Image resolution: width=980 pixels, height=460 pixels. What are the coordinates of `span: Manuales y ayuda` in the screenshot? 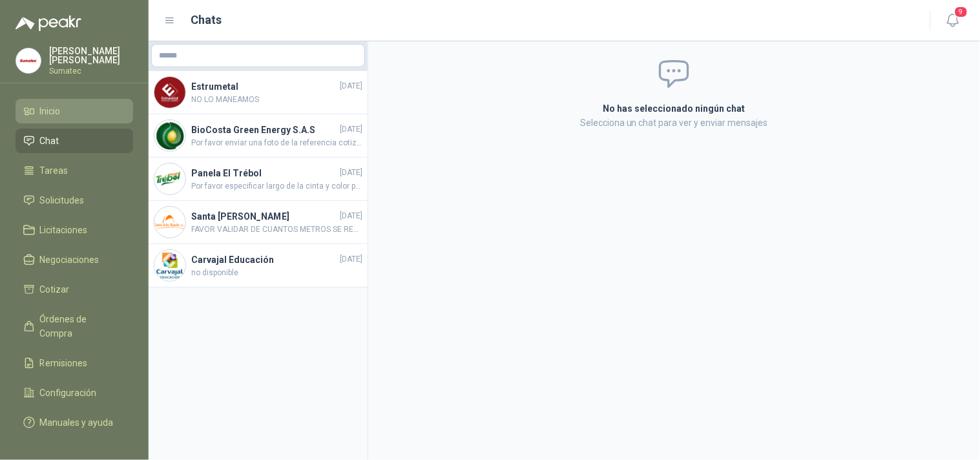 It's located at (77, 423).